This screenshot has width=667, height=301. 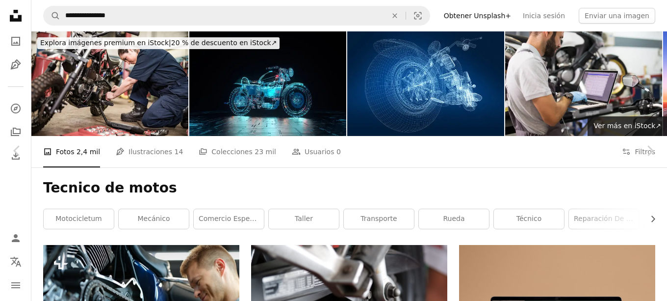 What do you see at coordinates (179, 152) in the screenshot?
I see `span: 14` at bounding box center [179, 152].